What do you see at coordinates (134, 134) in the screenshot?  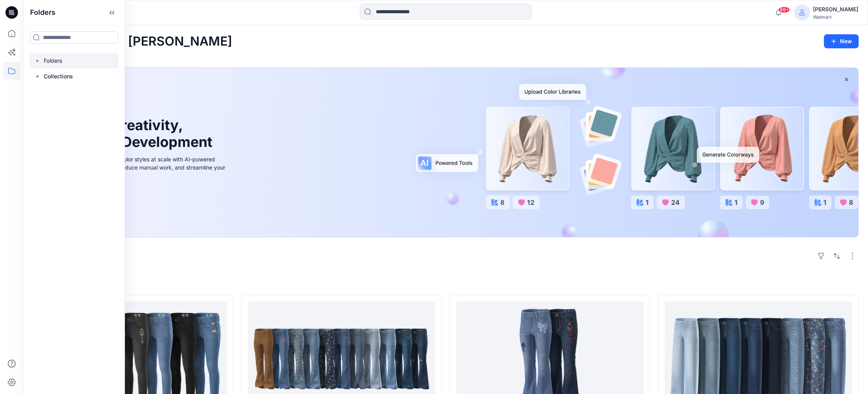 I see `h1: Unleash Creativity, Speed Up Development` at bounding box center [134, 134].